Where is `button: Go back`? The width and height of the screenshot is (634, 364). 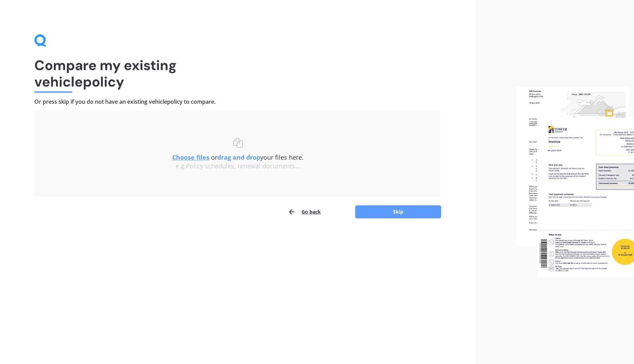 button: Go back is located at coordinates (304, 212).